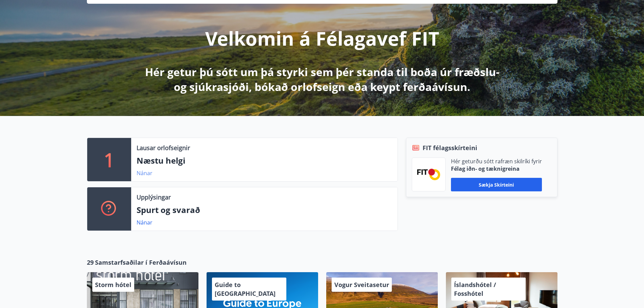 This screenshot has height=308, width=644. What do you see at coordinates (450, 148) in the screenshot?
I see `span: FIT félagsskírteini` at bounding box center [450, 148].